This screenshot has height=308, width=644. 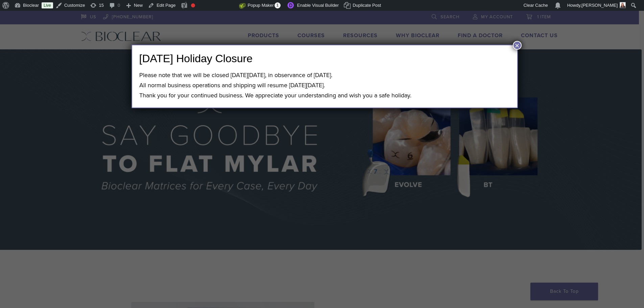 What do you see at coordinates (220, 6) in the screenshot?
I see `img: Views over 48 hours. Click for more Jetpack Stats.` at bounding box center [220, 6].